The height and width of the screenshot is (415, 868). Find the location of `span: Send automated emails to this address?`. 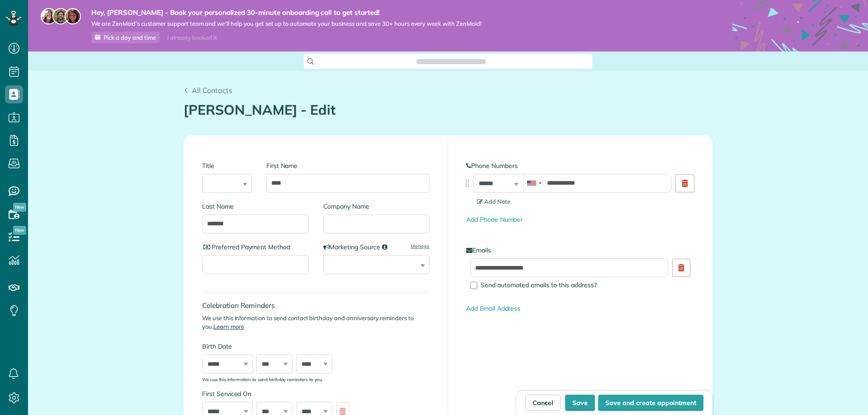

span: Send automated emails to this address? is located at coordinates (538, 285).